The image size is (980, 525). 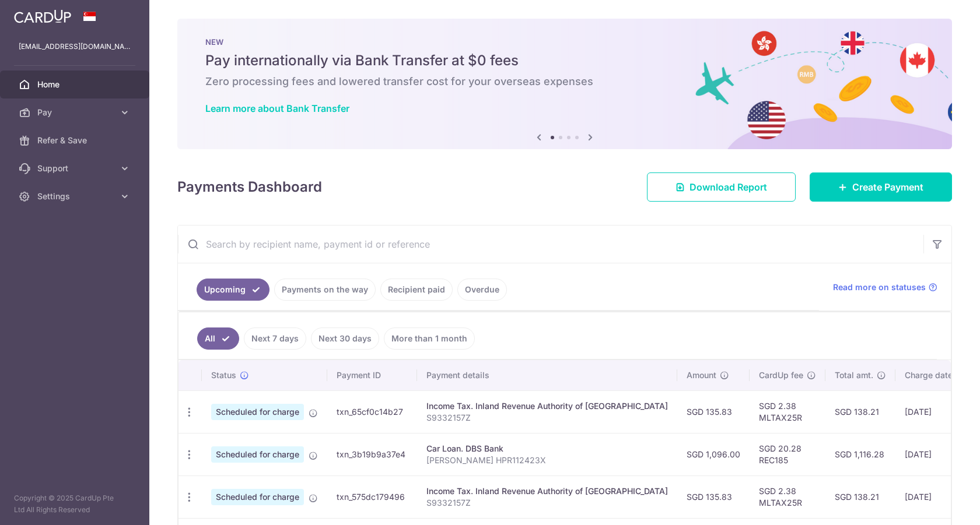 What do you see at coordinates (372, 455) in the screenshot?
I see `td: txn_3b19b9a37e4` at bounding box center [372, 455].